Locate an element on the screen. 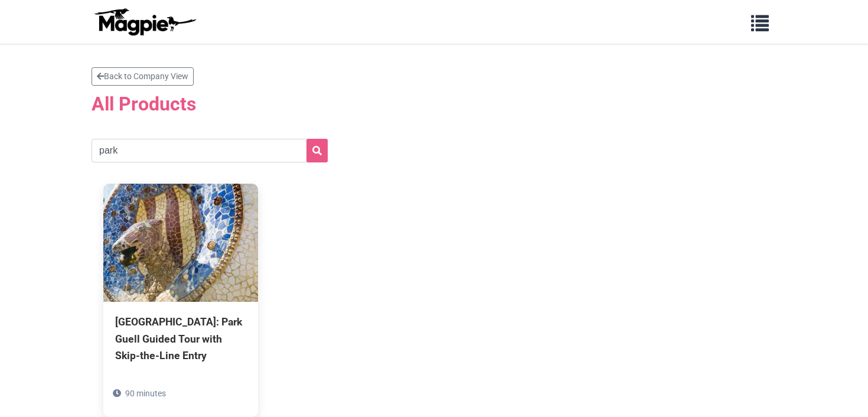 This screenshot has height=417, width=868. img: Barcelona: Park Guell Guided Tour with Skip-the-Line Entry is located at coordinates (180, 243).